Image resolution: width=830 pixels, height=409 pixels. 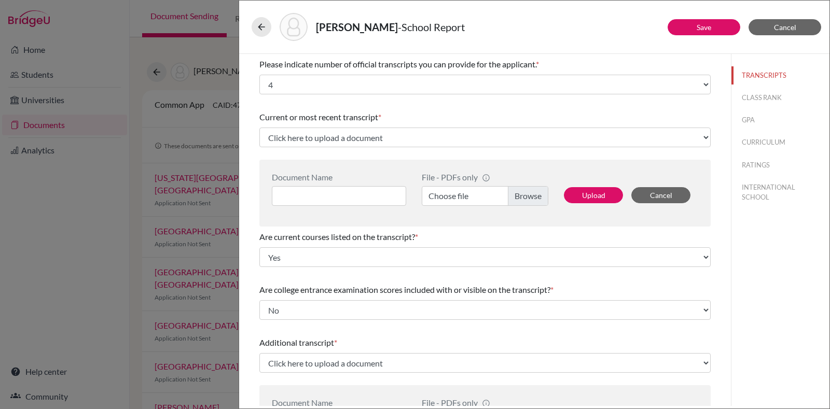 I want to click on button: TRANSCRIPTS, so click(x=780, y=75).